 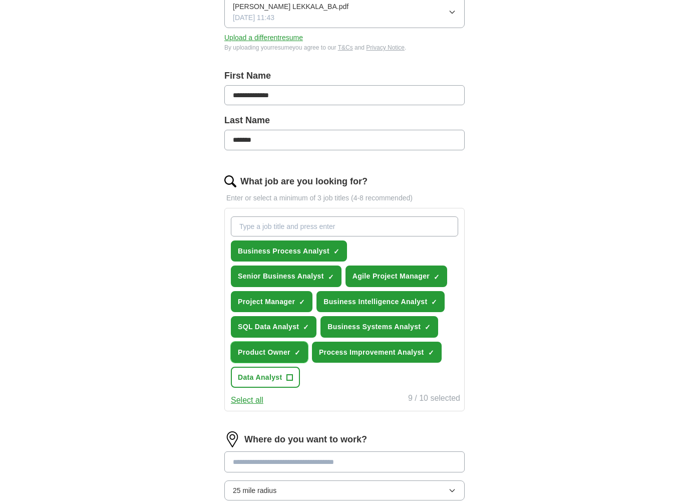 I want to click on div: By uploading your resume you agree to our and ., so click(x=345, y=48).